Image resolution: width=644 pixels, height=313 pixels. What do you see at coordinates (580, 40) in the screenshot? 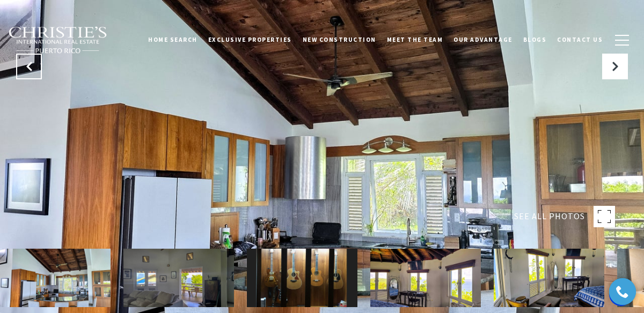
I see `span: Contact Us` at bounding box center [580, 40].